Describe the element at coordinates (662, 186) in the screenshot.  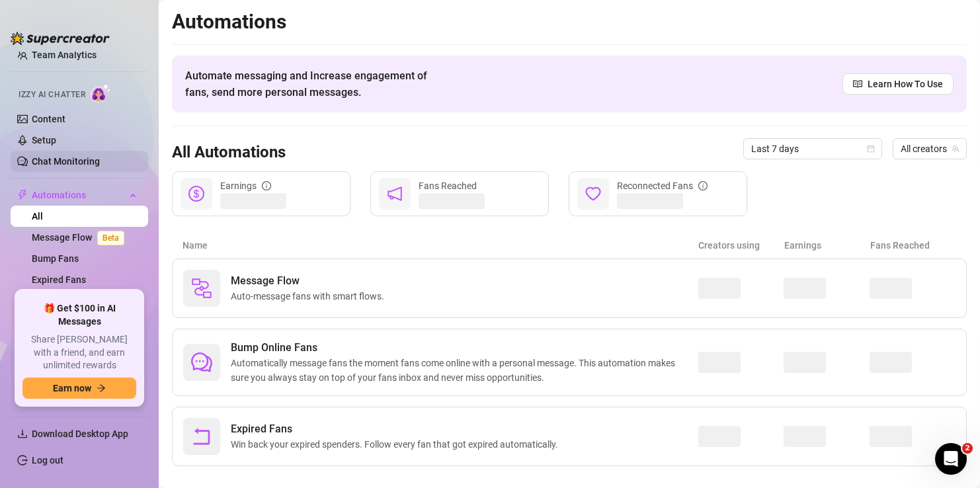
I see `div: Reconnected Fans` at that location.